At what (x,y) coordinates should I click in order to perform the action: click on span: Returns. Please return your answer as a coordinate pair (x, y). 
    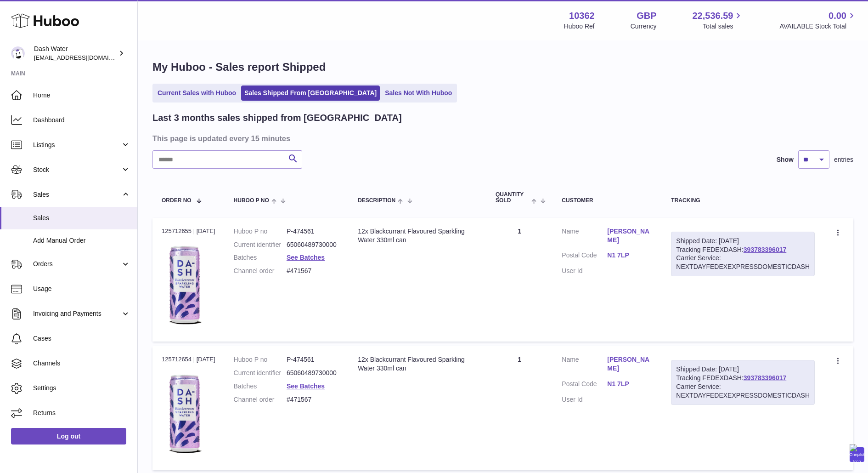
    Looking at the image, I should click on (81, 412).